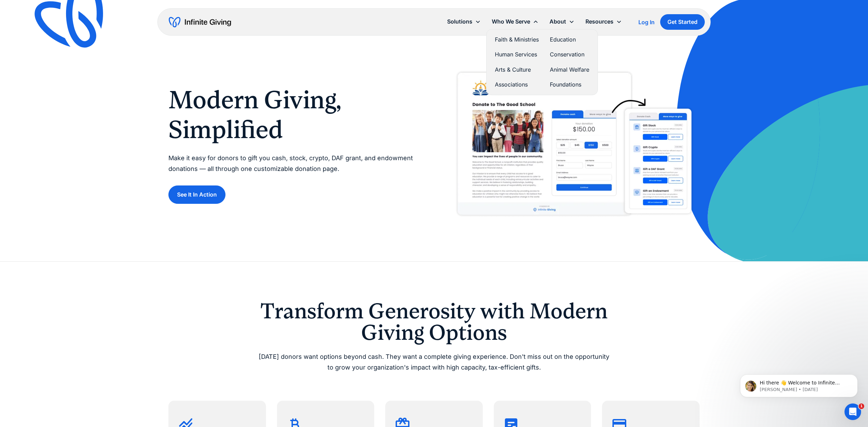 This screenshot has width=868, height=427. I want to click on p: Message from Kasey, sent 6d ago, so click(75, 30).